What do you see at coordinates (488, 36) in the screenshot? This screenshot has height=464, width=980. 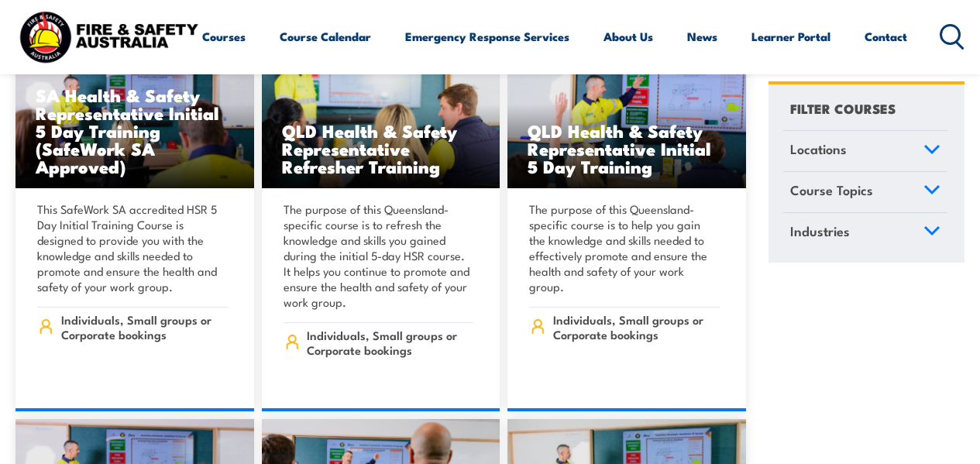 I see `a: Emergency Response Services` at bounding box center [488, 36].